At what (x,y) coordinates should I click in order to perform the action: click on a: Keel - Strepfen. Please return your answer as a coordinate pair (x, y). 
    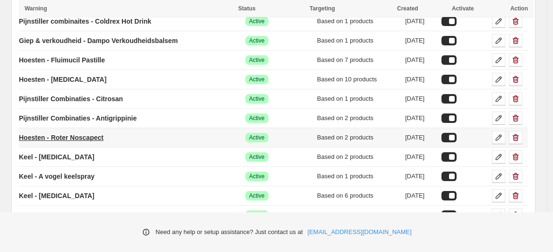
    Looking at the image, I should click on (42, 215).